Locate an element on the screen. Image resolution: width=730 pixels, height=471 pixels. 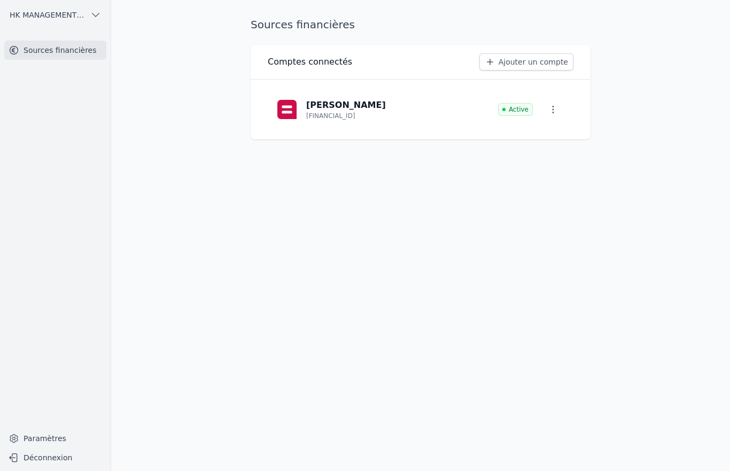
span: HK MANAGEMENT SRL is located at coordinates (48, 15).